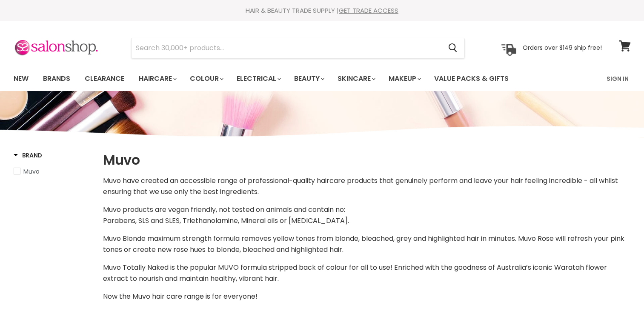 The height and width of the screenshot is (314, 644). I want to click on input: Search, so click(286, 48).